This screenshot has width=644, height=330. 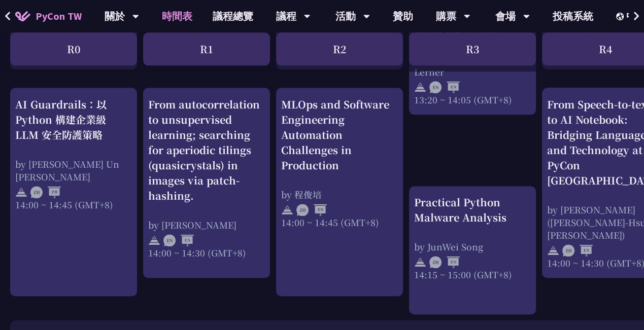 What do you see at coordinates (58, 16) in the screenshot?
I see `span: PyCon TW` at bounding box center [58, 16].